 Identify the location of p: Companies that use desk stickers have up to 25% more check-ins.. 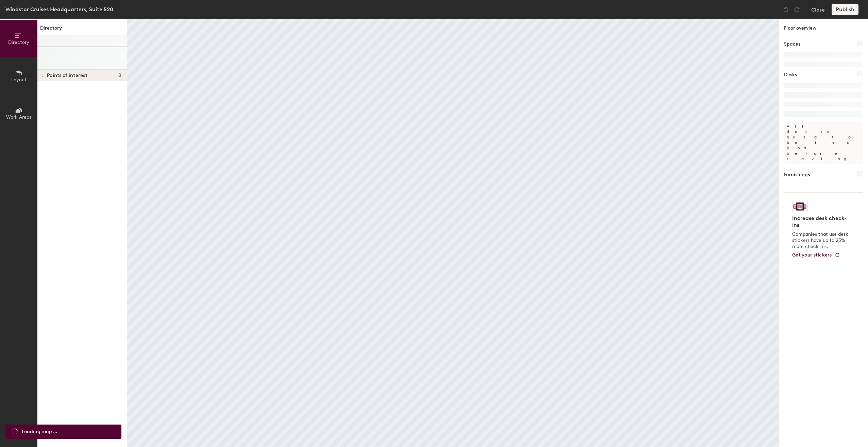
(821, 240).